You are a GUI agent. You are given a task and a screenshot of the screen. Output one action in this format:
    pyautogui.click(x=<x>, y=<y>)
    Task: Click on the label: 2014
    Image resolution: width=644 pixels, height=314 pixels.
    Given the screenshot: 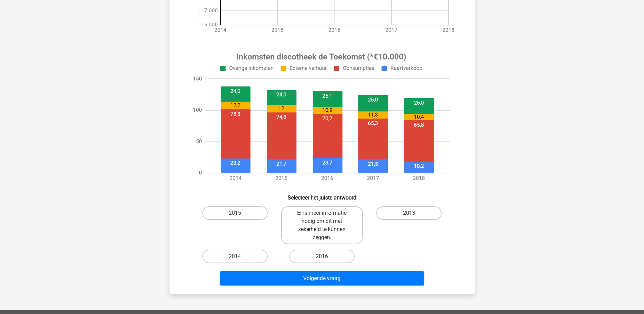 What is the action you would take?
    pyautogui.click(x=235, y=257)
    